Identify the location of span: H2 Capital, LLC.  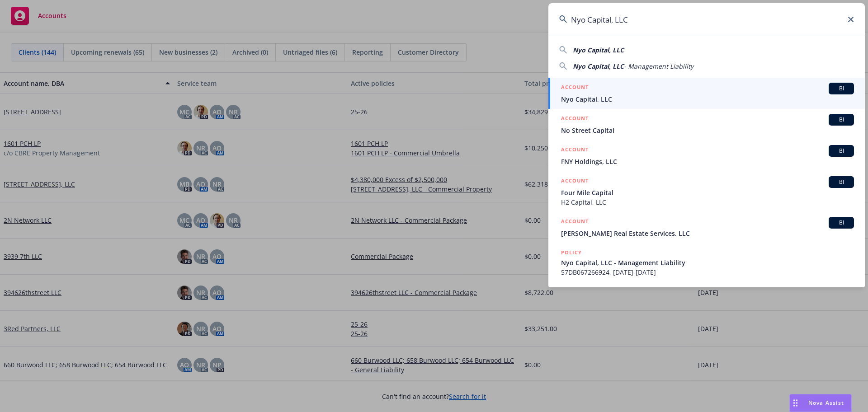
(708, 202).